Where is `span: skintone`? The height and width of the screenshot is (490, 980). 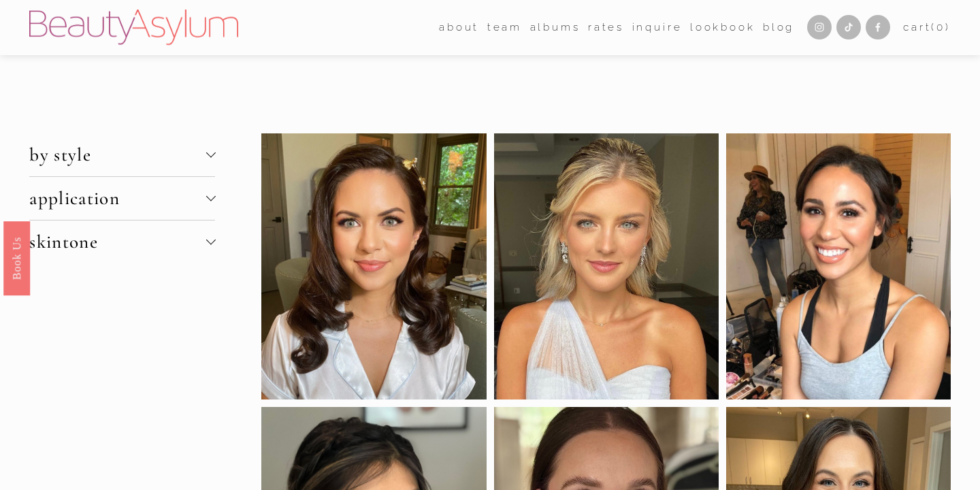
span: skintone is located at coordinates (117, 241).